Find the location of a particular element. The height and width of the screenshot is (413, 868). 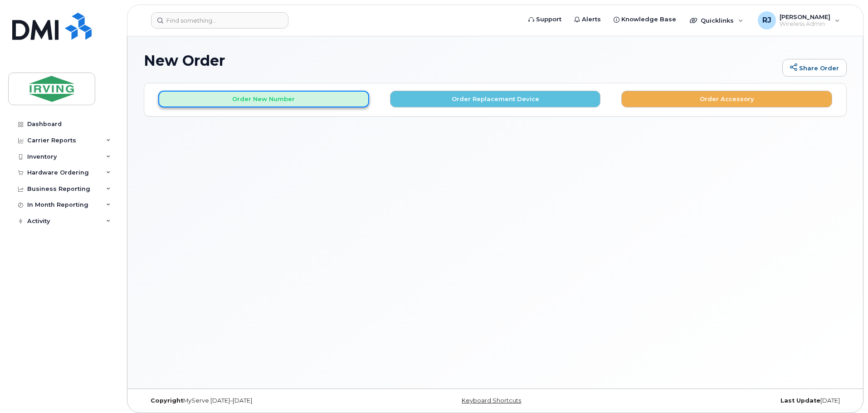

a: Share Order is located at coordinates (815, 68).